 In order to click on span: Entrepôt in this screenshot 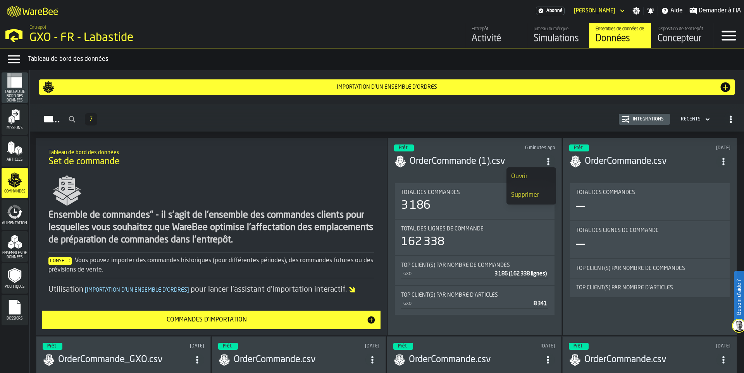, I will do `click(38, 28)`.